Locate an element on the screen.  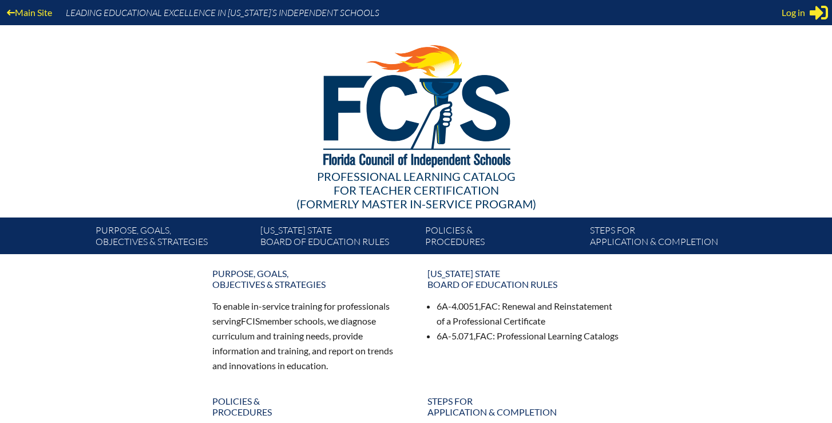
p: To enable in-service training for professionals serving member schools, we diagnose curriculum an... is located at coordinates (309, 335).